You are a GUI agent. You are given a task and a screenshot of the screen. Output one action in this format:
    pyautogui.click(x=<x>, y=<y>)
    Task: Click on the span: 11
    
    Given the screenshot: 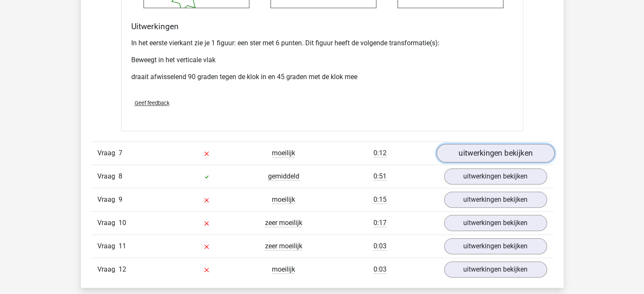 What is the action you would take?
    pyautogui.click(x=123, y=246)
    